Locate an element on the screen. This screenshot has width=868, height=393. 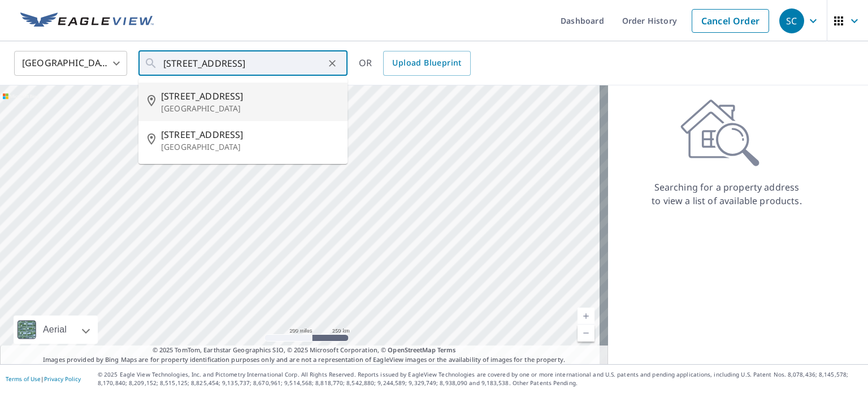
div: OR is located at coordinates (415, 63).